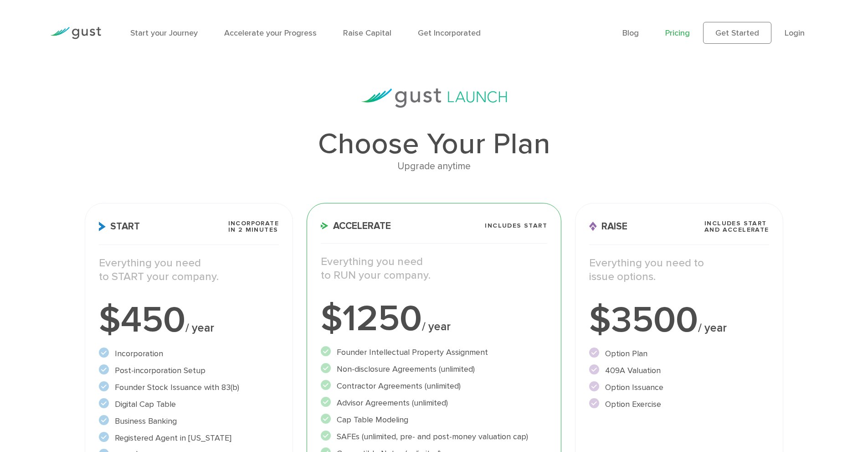 The height and width of the screenshot is (452, 868). What do you see at coordinates (189, 404) in the screenshot?
I see `li: Digital Cap Table` at bounding box center [189, 404].